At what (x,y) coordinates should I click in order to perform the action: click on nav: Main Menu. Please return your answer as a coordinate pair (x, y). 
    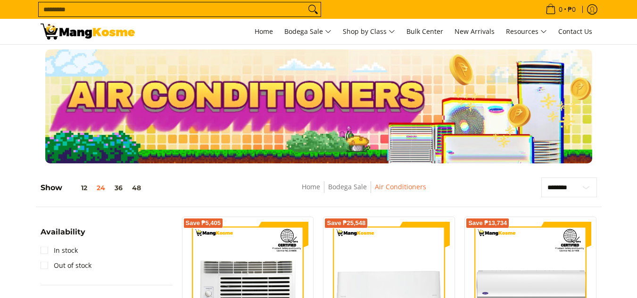
    Looking at the image, I should click on (371, 32).